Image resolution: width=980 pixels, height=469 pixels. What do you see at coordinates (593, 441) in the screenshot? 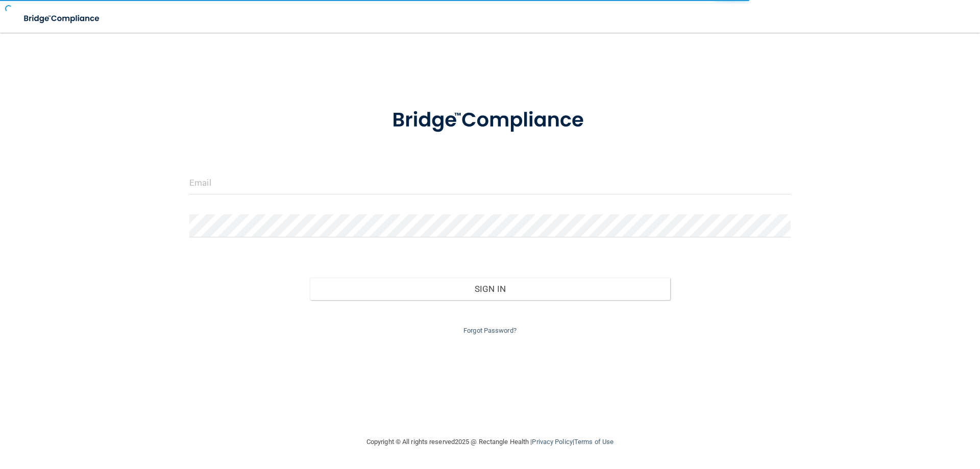
I see `a: Terms of Use` at bounding box center [593, 441].